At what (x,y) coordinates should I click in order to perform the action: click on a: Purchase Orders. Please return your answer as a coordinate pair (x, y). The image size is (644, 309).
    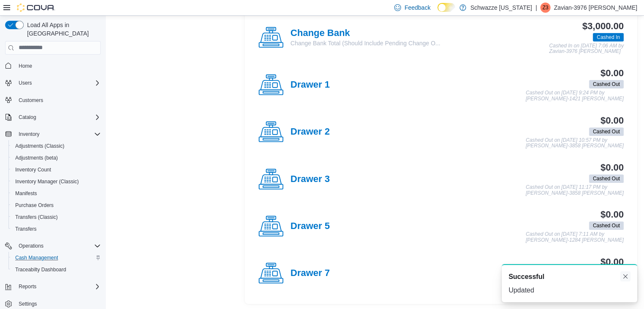
    Looking at the image, I should click on (34, 205).